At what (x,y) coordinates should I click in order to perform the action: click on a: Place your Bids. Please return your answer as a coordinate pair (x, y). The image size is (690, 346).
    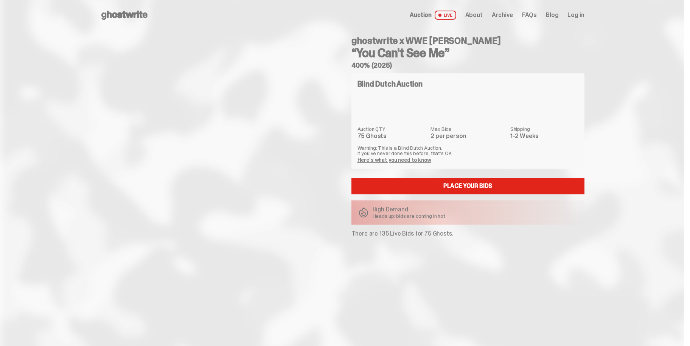
    Looking at the image, I should click on (468, 186).